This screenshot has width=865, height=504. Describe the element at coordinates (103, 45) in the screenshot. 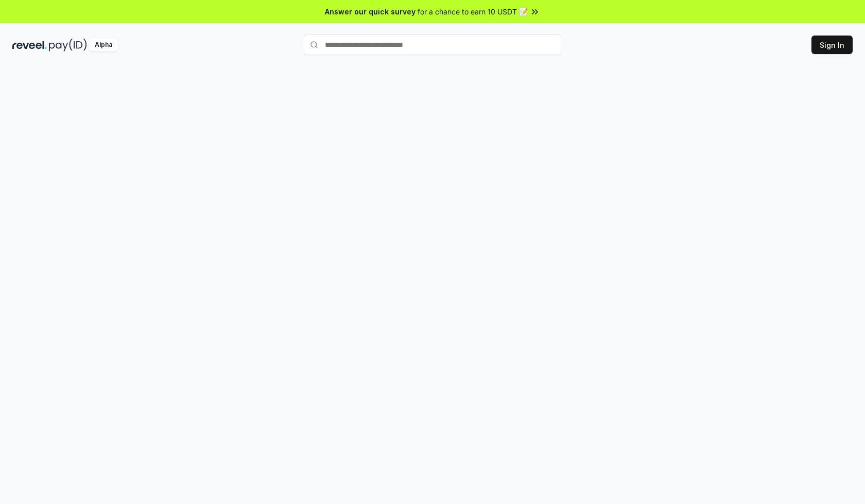

I see `div: Alpha` at that location.